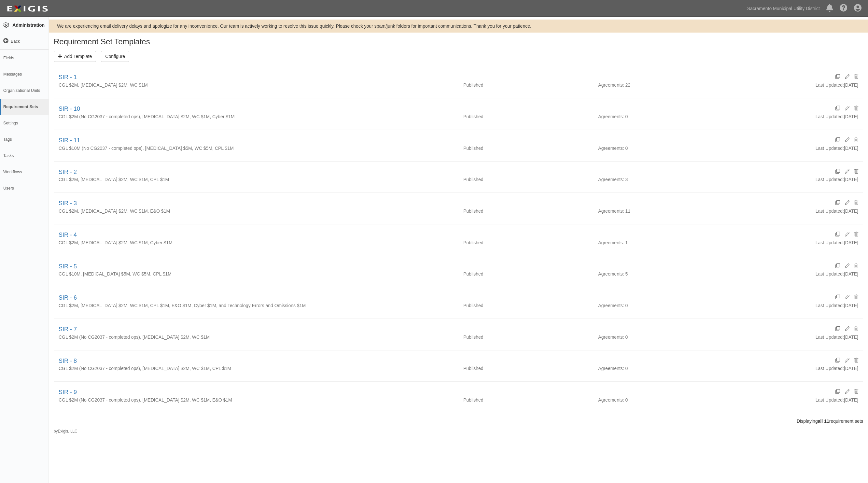 The width and height of the screenshot is (868, 483). Describe the element at coordinates (256, 211) in the screenshot. I see `div: CGL $2M, BAL $2M, WC $1M, E&O $1M` at that location.